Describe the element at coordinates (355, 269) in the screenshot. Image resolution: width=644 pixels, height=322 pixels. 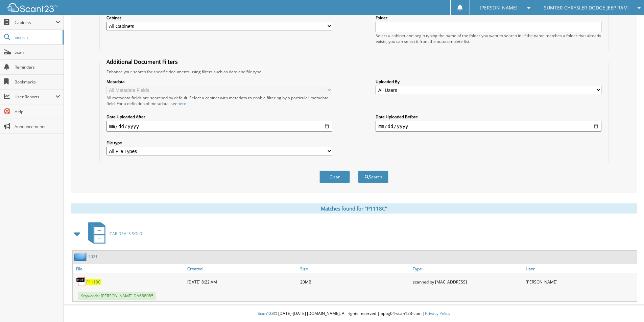
I see `a: Size` at that location.